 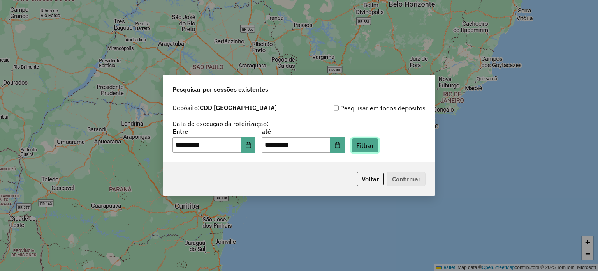 I want to click on button: Filtrar, so click(x=365, y=145).